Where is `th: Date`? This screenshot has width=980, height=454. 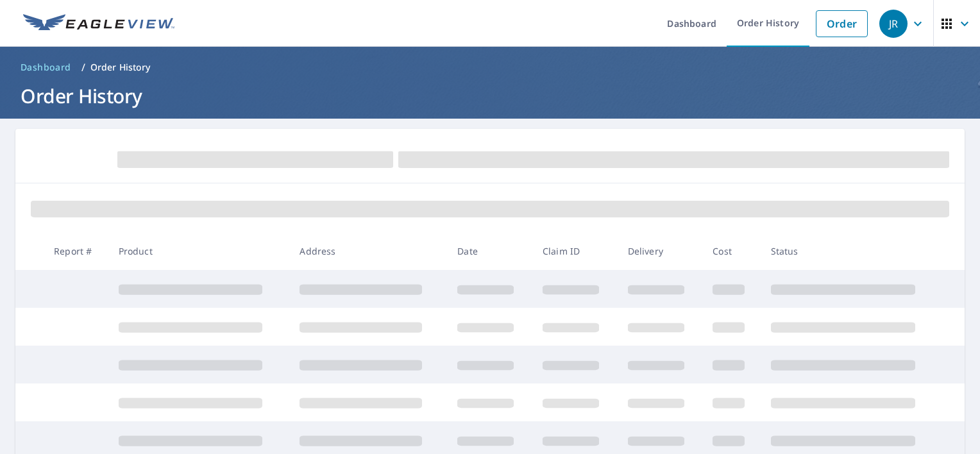
th: Date is located at coordinates (490, 251).